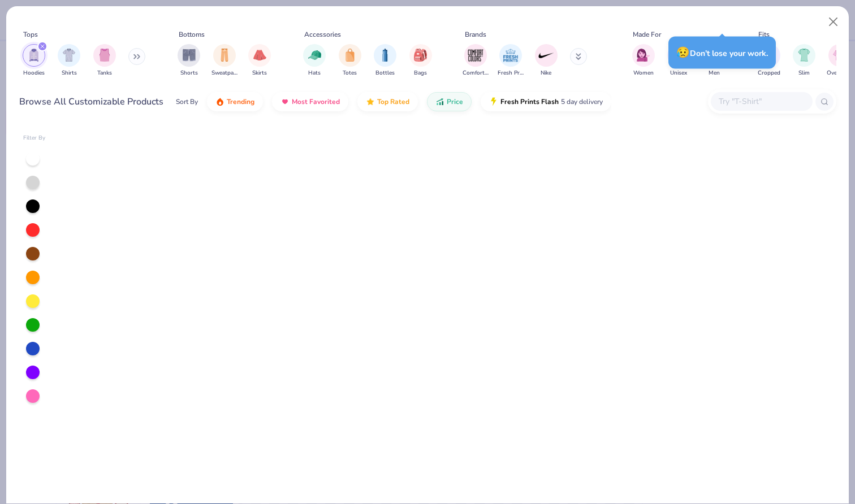 The width and height of the screenshot is (855, 504). What do you see at coordinates (314, 73) in the screenshot?
I see `span: Hats` at bounding box center [314, 73].